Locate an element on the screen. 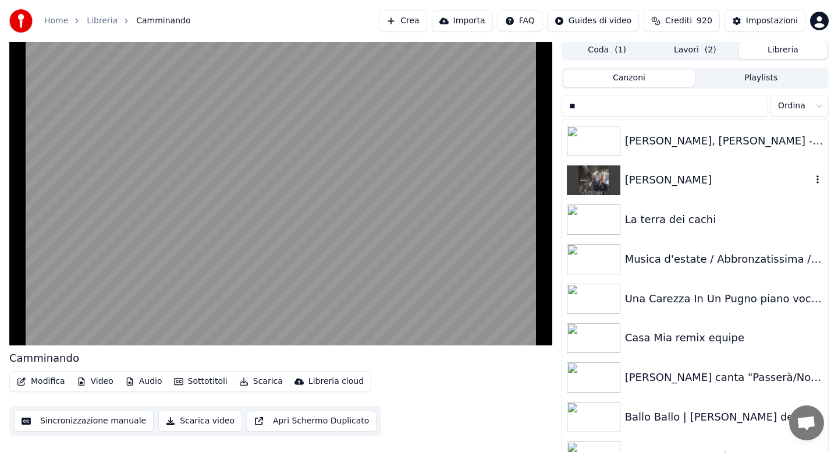  span: 920 is located at coordinates (705, 21).